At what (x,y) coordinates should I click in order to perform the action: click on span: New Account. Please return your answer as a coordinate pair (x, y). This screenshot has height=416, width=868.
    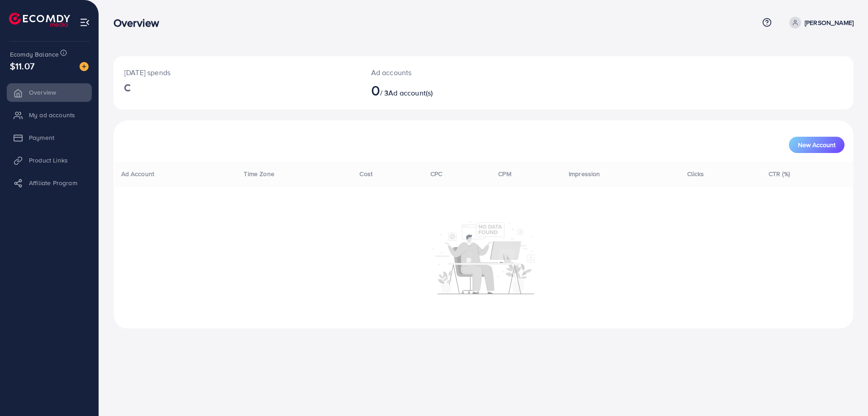
    Looking at the image, I should click on (816, 145).